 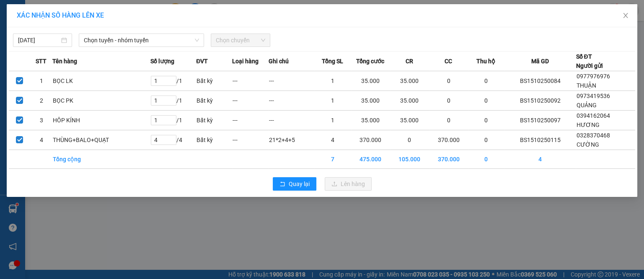 What do you see at coordinates (348, 184) in the screenshot?
I see `button: uploadLên hàng` at bounding box center [348, 184].